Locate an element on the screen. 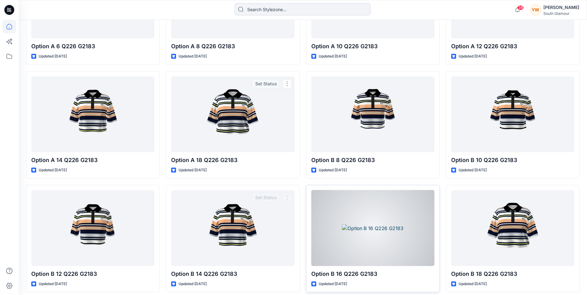 The height and width of the screenshot is (295, 587). p: Option A 6 Q226 G2183 is located at coordinates (93, 46).